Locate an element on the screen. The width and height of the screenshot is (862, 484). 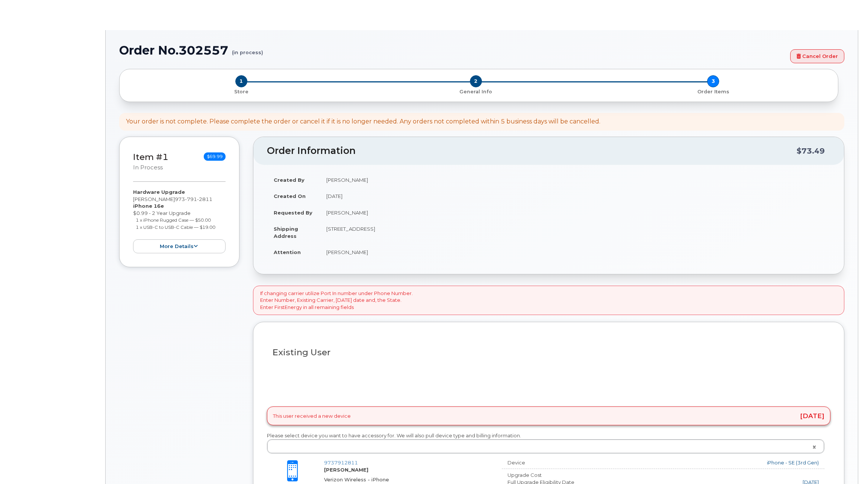
div: This user received a new device is located at coordinates (549, 416).